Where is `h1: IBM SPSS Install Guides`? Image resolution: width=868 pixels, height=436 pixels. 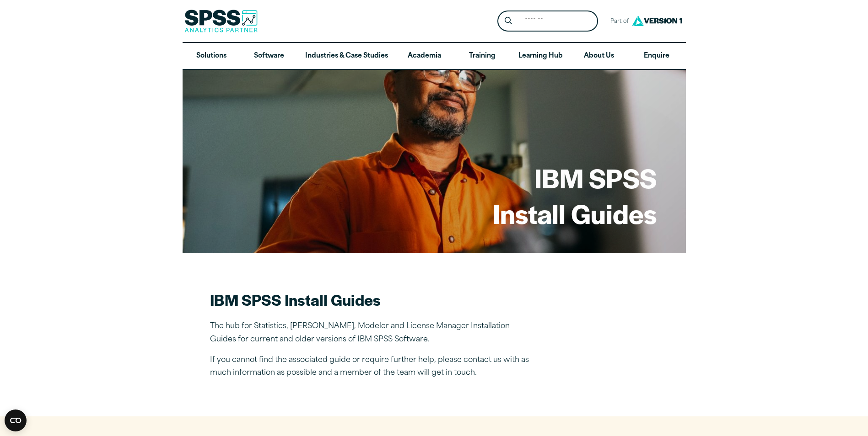 h1: IBM SPSS Install Guides is located at coordinates (575, 195).